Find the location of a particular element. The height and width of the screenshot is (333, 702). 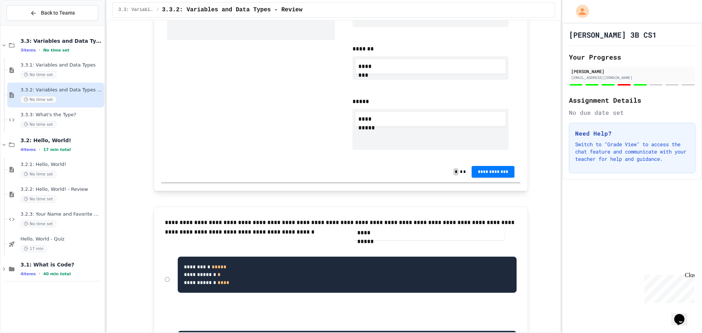

span: 3.3.3: What's the Type? is located at coordinates (61, 115).